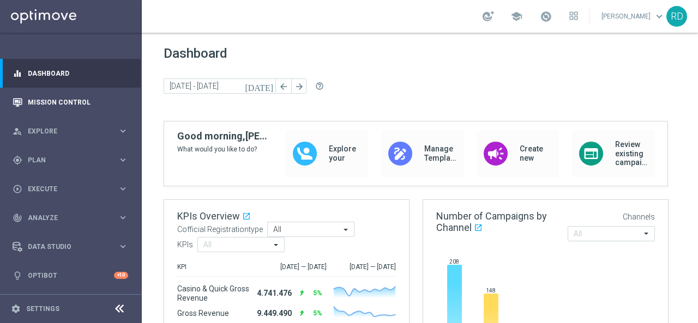 Image resolution: width=698 pixels, height=323 pixels. What do you see at coordinates (65, 247) in the screenshot?
I see `div: Data Studio` at bounding box center [65, 247].